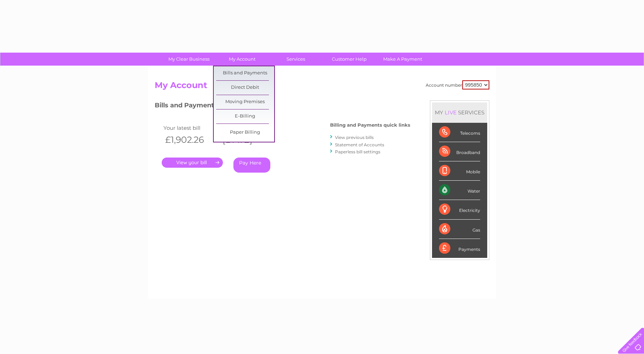 The height and width of the screenshot is (354, 644). Describe the element at coordinates (296, 59) in the screenshot. I see `a: Services` at that location.